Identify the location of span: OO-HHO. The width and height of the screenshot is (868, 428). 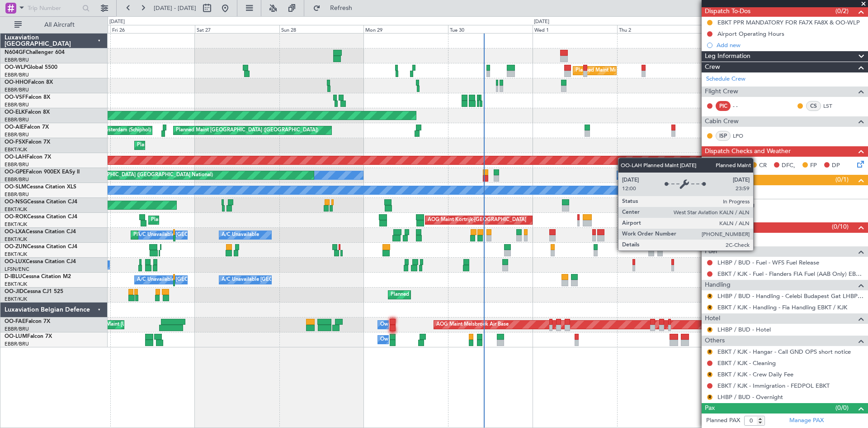
(16, 82).